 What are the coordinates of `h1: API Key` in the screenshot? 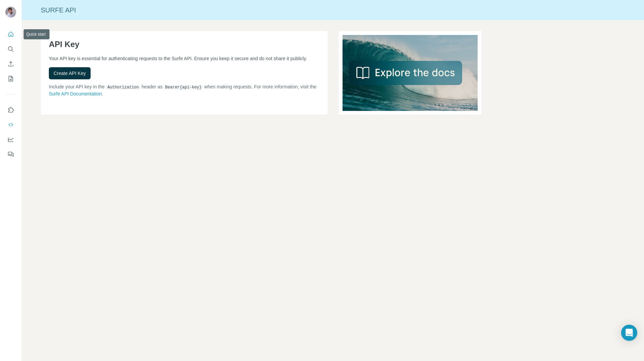 It's located at (184, 44).